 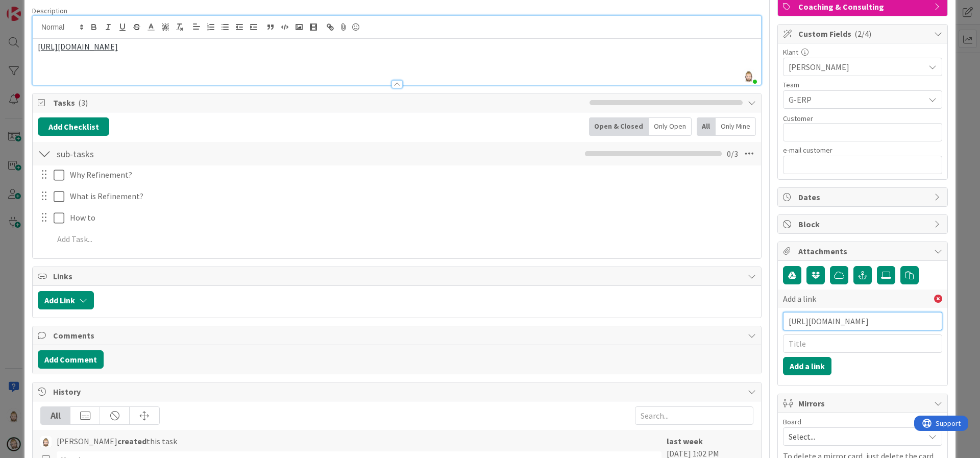 What do you see at coordinates (82, 102) in the screenshot?
I see `span: ( 3 )` at bounding box center [82, 102].